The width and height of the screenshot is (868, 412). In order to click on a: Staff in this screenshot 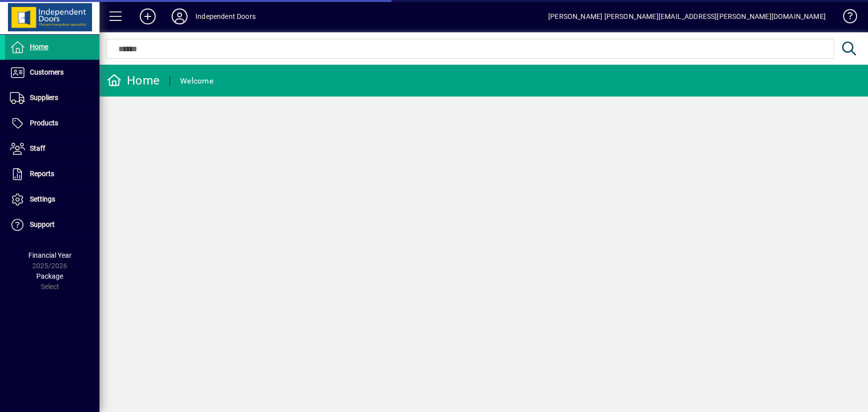, I will do `click(52, 149)`.